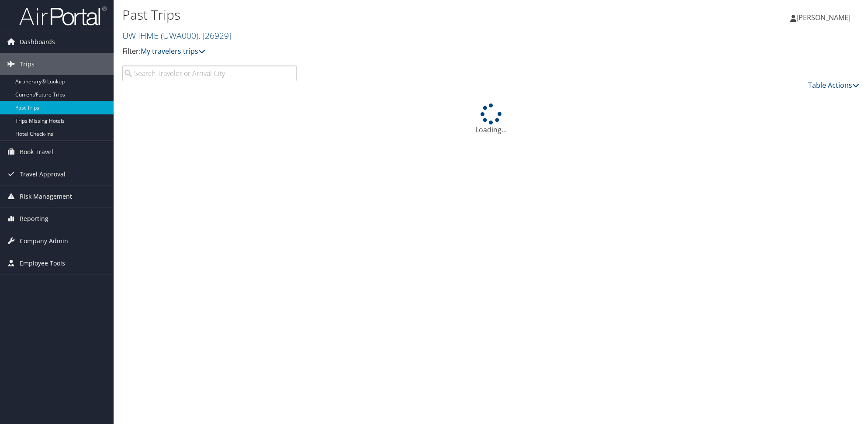 The image size is (868, 424). Describe the element at coordinates (368, 52) in the screenshot. I see `p: Filter:` at that location.